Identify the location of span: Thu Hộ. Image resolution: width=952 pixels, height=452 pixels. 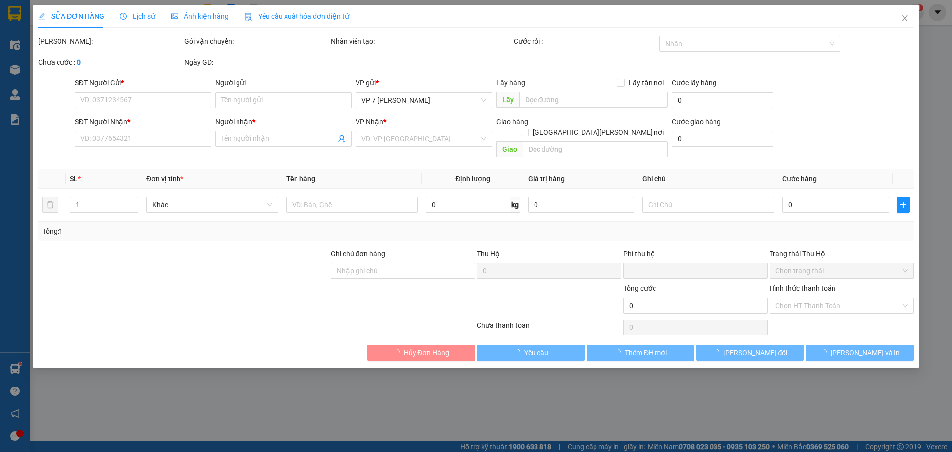
(488, 253).